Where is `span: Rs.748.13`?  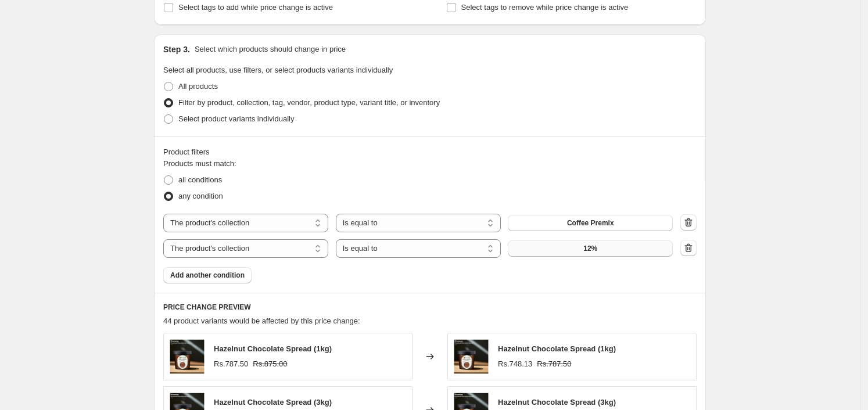 span: Rs.748.13 is located at coordinates (515, 363).